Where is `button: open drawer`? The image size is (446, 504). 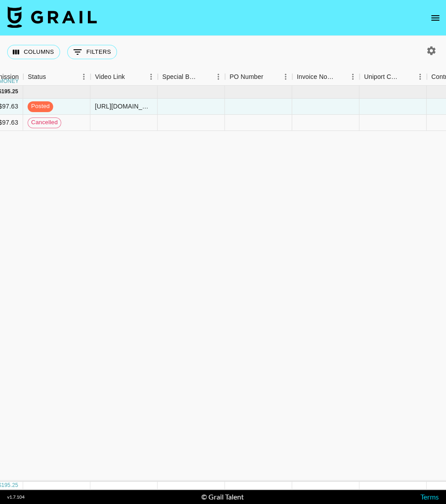
button: open drawer is located at coordinates (436, 18).